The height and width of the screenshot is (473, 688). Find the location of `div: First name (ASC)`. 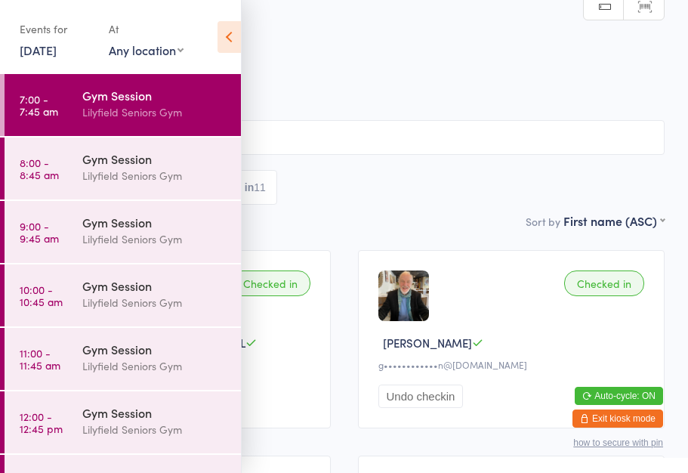

div: First name (ASC) is located at coordinates (614, 221).